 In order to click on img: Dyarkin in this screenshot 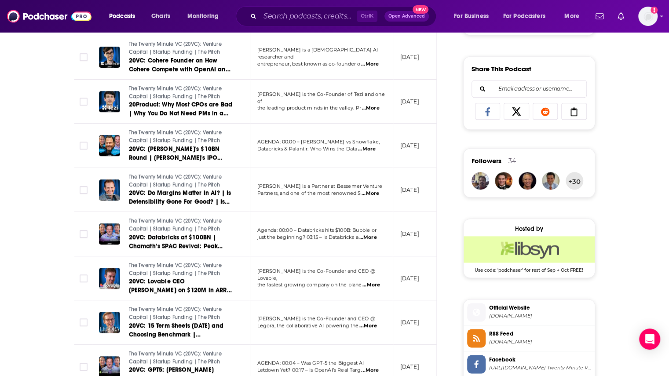, I will do `click(550, 181)`.